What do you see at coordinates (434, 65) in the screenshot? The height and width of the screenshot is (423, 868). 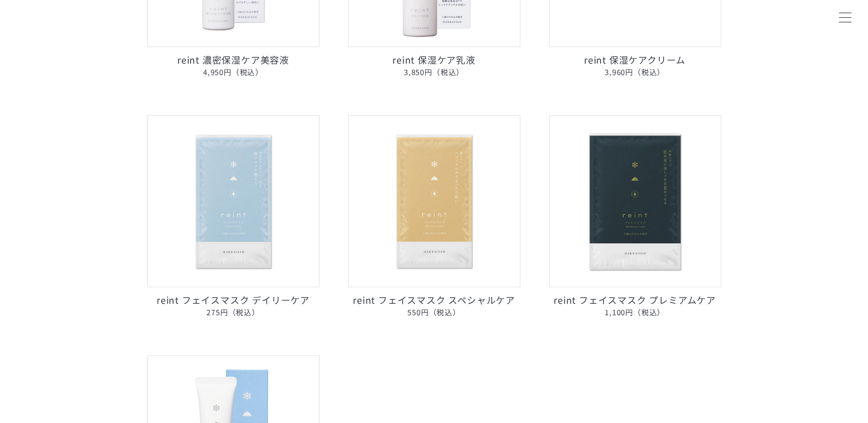 I see `p: reint 保湿ケア乳液` at bounding box center [434, 65].